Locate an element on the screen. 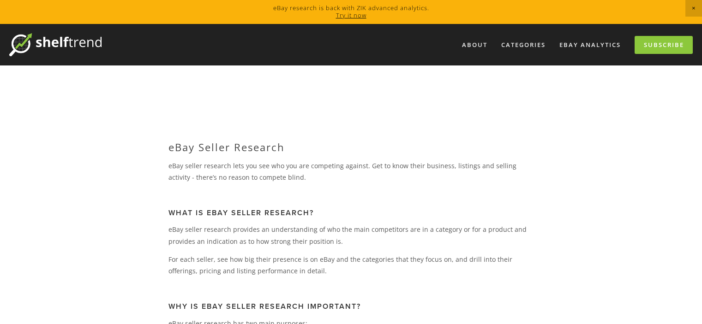 The width and height of the screenshot is (702, 324). h2: eBay Seller Research is located at coordinates (351, 147).